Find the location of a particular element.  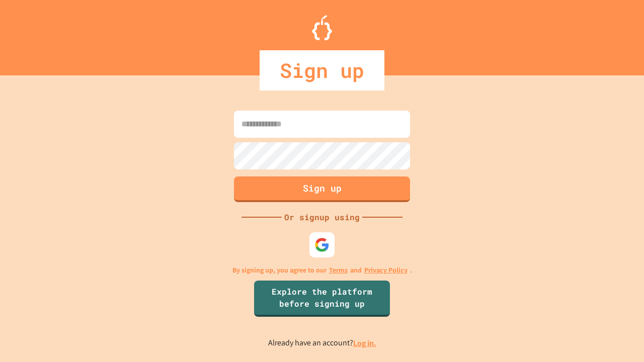

a: Log in. is located at coordinates (365, 342).